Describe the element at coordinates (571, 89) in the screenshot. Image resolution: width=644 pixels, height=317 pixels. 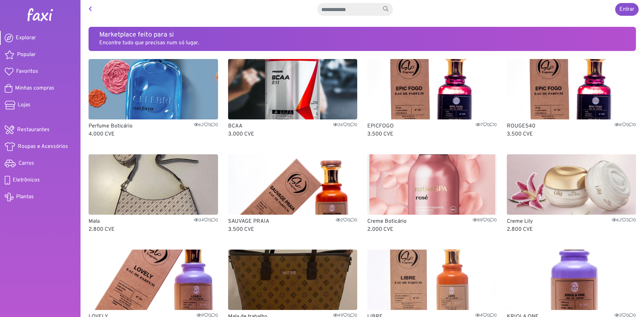
I see `img: ROUGE540` at that location.